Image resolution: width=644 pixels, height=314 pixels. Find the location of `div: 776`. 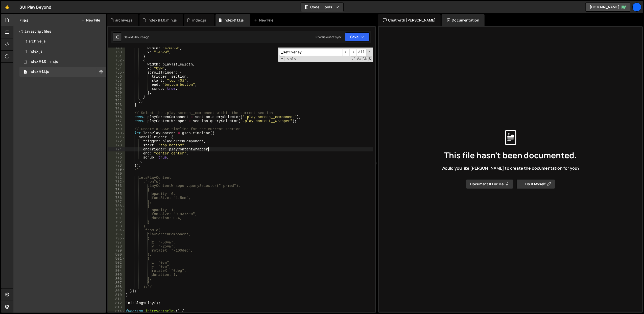

div: 776 is located at coordinates (116, 158).